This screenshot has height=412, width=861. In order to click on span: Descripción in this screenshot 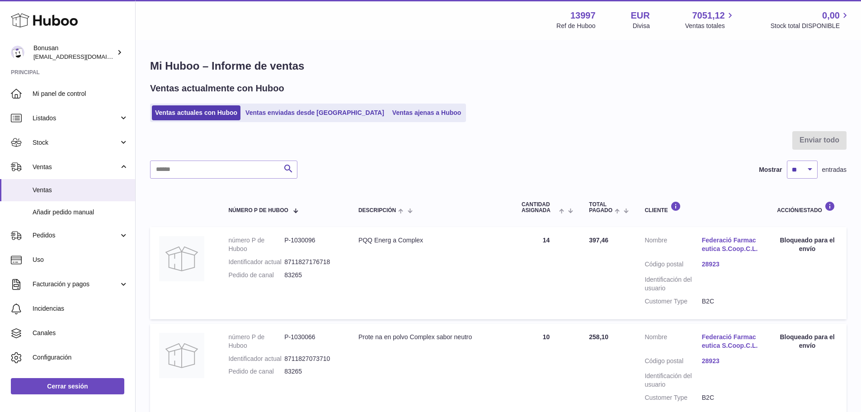, I will do `click(377, 210)`.